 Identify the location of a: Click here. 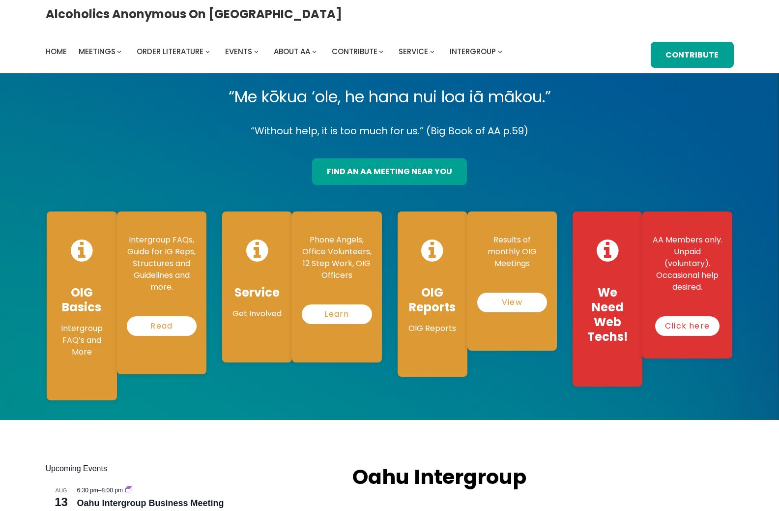
(687, 326).